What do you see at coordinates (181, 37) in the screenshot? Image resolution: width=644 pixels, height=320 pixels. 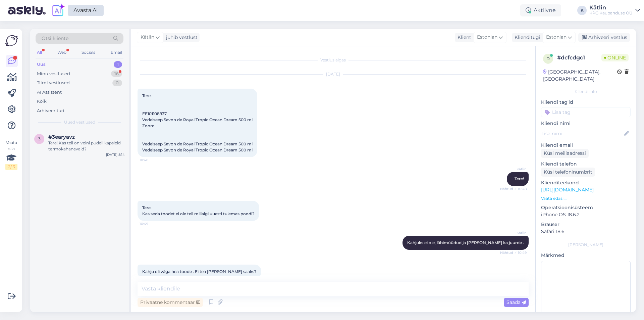 I see `div: juhib vestlust` at bounding box center [181, 37].